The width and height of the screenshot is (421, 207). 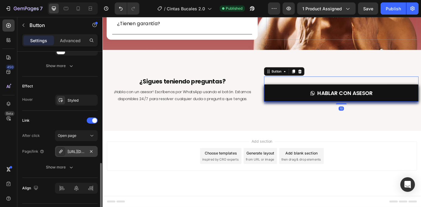 I want to click on div: 10, so click(x=273, y=105).